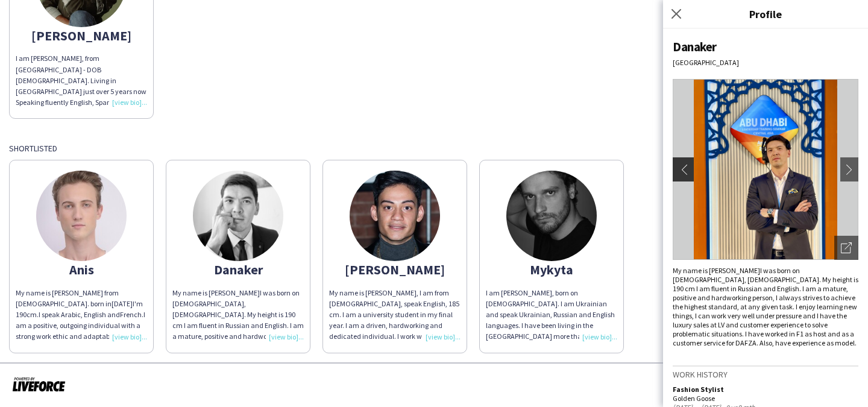  What do you see at coordinates (434, 148) in the screenshot?
I see `div: Shortlisted` at bounding box center [434, 148].